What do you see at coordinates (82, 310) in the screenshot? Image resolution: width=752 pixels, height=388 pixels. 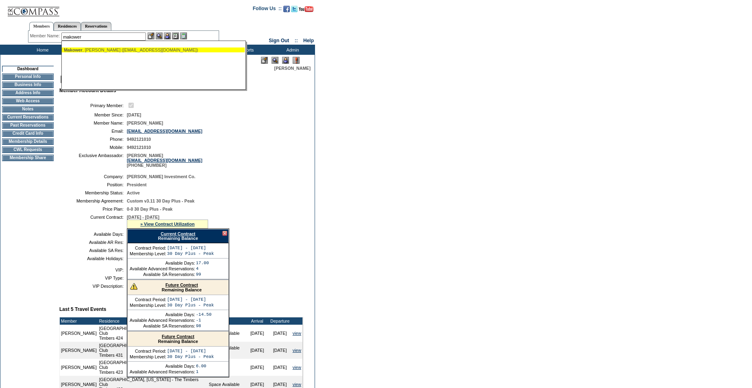 I see `b: Last 5 Travel Events` at bounding box center [82, 310].